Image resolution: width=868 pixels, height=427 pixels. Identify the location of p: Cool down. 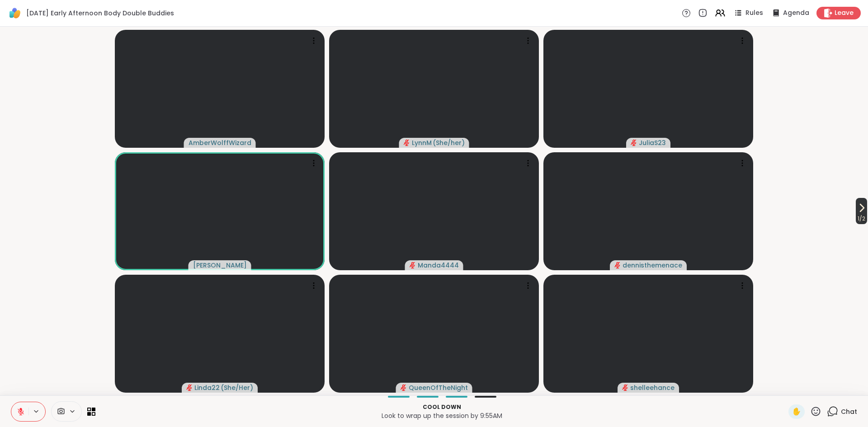
(442, 407).